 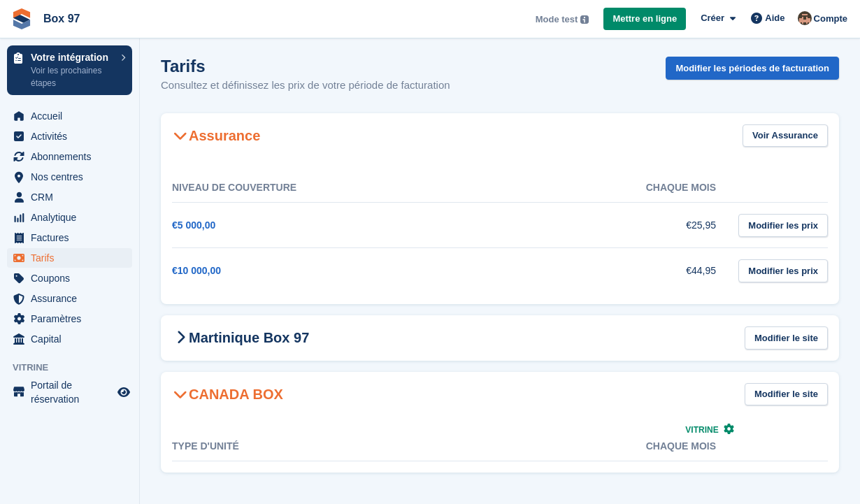 I want to click on img: stora-icon-8386f47178a22dfd0bd8f6a31ec36ba5ce8667c1dd55bd0f319d3a0aa187defe.svg, so click(x=22, y=19).